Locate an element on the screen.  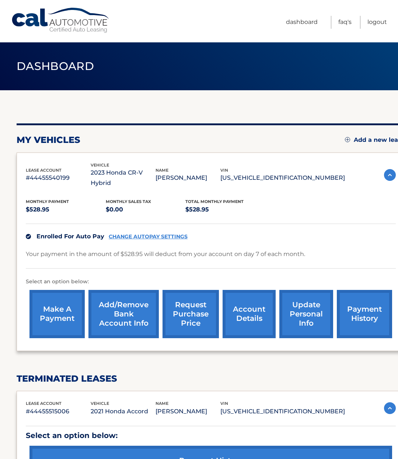
p: 2021 Honda Accord is located at coordinates (123, 411).